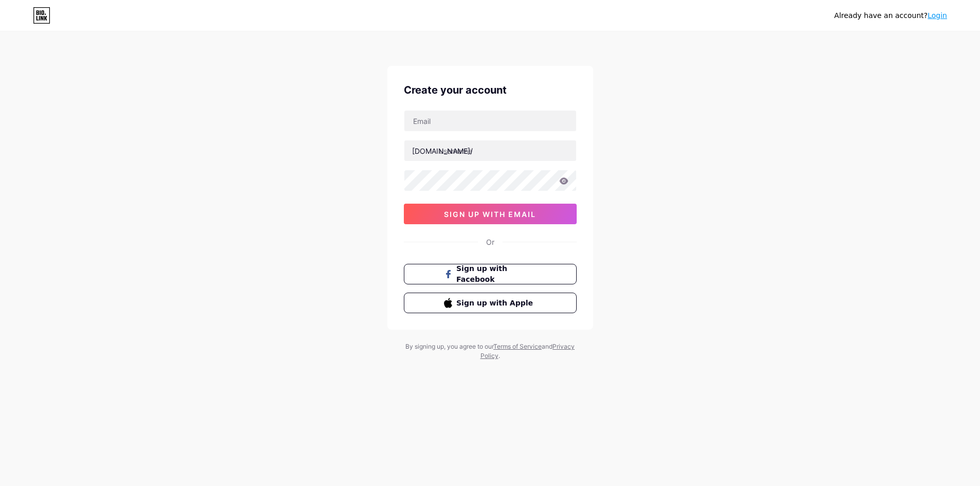 This screenshot has width=980, height=486. I want to click on input: username, so click(490, 151).